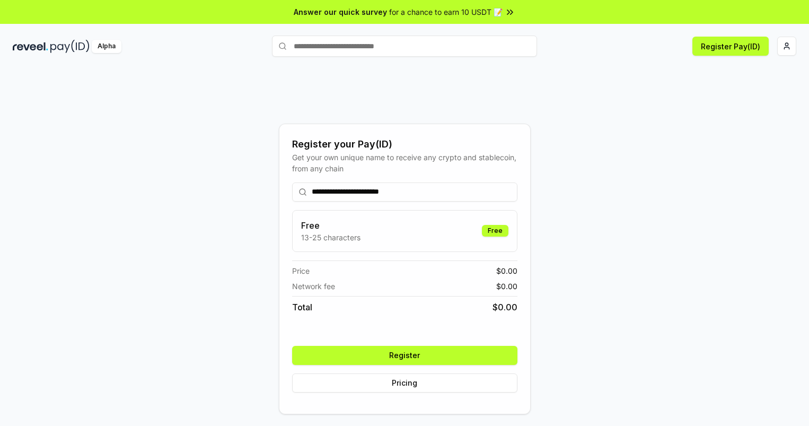 The image size is (809, 426). What do you see at coordinates (446, 12) in the screenshot?
I see `span: for a chance to earn 10 USDT 📝` at bounding box center [446, 12].